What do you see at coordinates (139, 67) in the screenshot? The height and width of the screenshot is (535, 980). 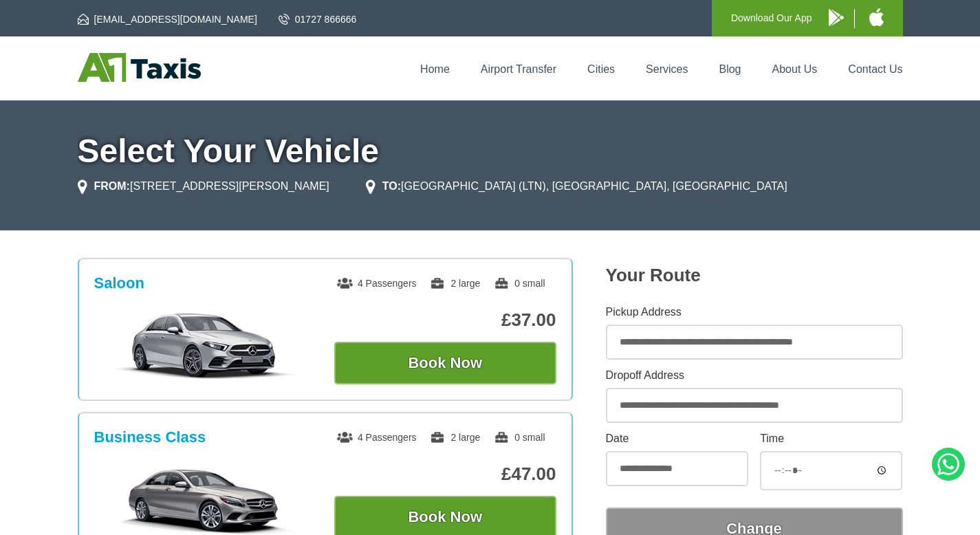 I see `img: A1 Taxis St Albans LTD` at bounding box center [139, 67].